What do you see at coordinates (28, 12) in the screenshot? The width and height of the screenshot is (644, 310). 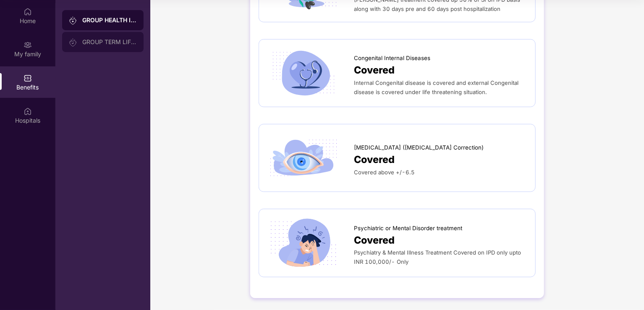 I see `img: svg+xml;base64,PHN2ZyBpZD0iSG9tZSIgeG1sbnM9Imh0dHA6Ly93d3cudzMub3JnLzIwMDAvc3ZnIiB3aWR0aD0iMjAiIG...` at bounding box center [28, 12].